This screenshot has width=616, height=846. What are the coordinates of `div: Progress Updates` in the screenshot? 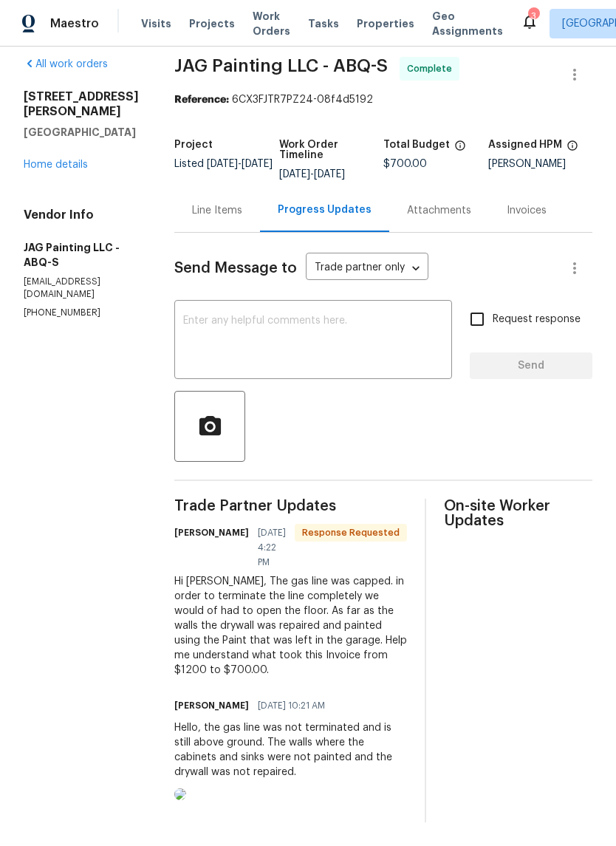 It's located at (325, 210).